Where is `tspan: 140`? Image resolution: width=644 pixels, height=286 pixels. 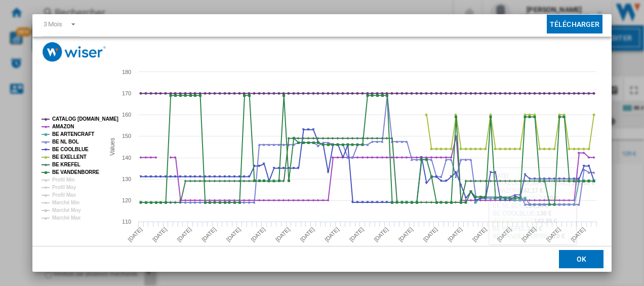
tspan: 140 is located at coordinates (127, 158).